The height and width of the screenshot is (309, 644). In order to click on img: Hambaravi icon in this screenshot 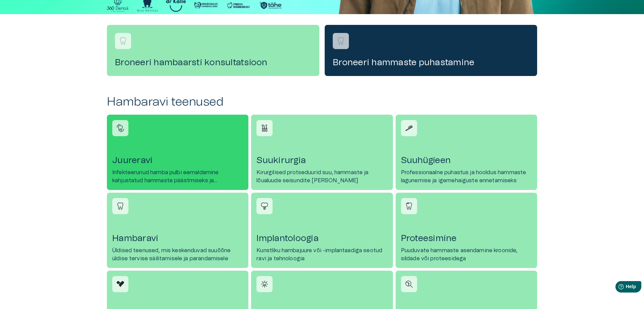, I will do `click(120, 206)`.